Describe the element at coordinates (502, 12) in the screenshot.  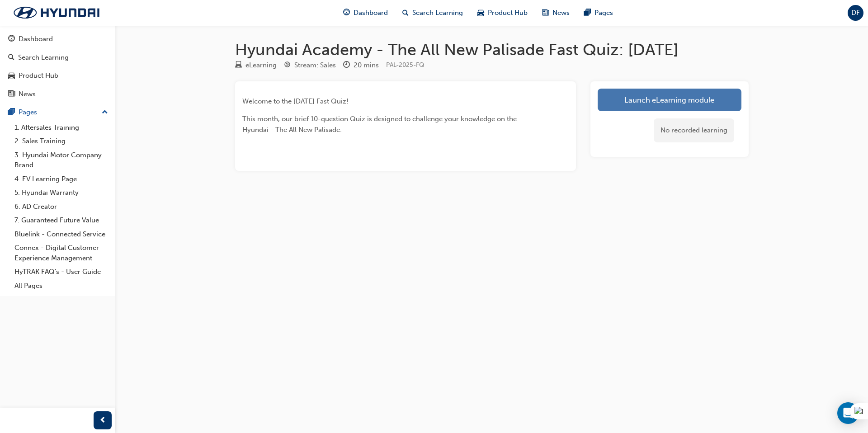
I see `a: car-iconProduct Hub` at that location.